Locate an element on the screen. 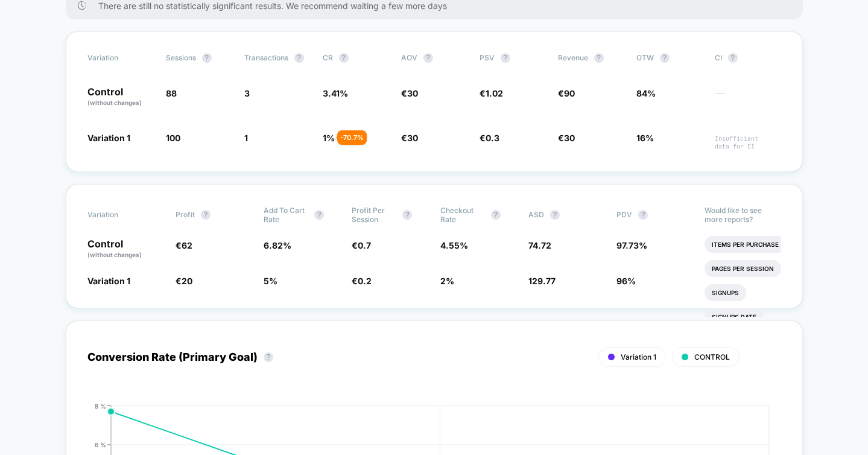 The image size is (868, 455). span: CI is located at coordinates (748, 58).